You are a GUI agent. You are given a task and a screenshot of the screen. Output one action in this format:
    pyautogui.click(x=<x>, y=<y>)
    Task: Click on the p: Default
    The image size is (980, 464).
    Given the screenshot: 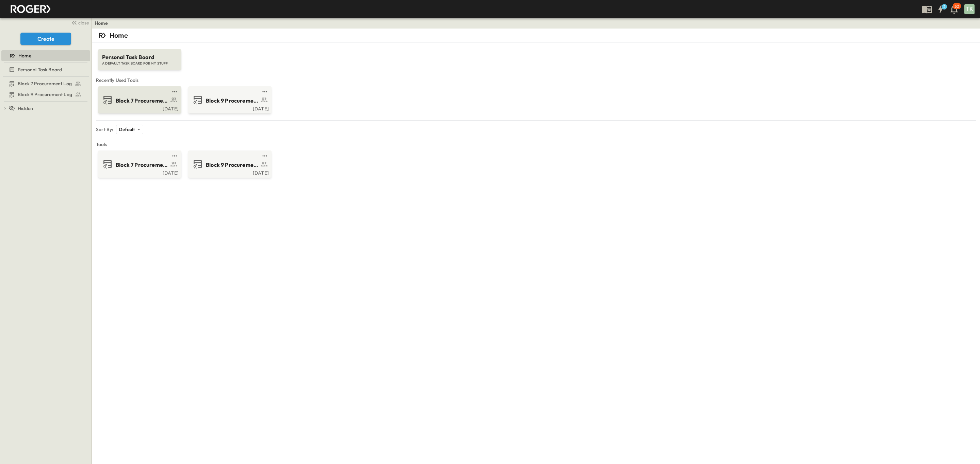 What is the action you would take?
    pyautogui.click(x=126, y=129)
    